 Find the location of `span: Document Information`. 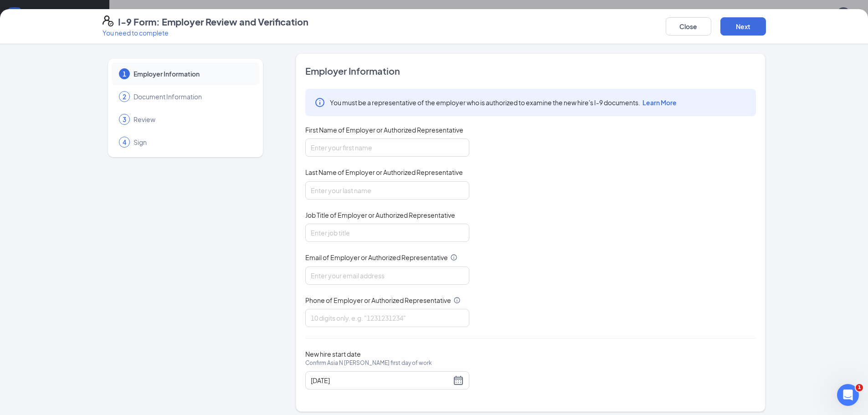

span: Document Information is located at coordinates (192, 97).